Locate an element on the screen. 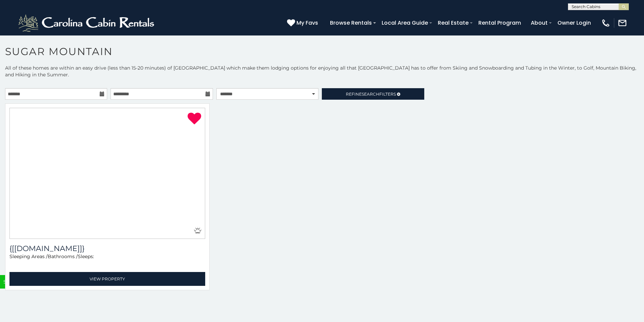 The image size is (644, 322). a: Rental Program is located at coordinates (500, 22).